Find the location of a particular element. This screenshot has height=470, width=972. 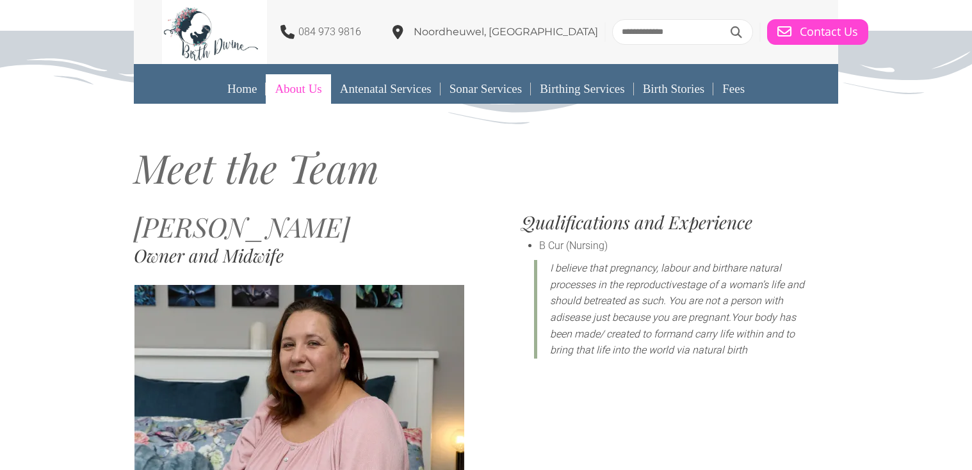

a: Contact Us is located at coordinates (818, 32).